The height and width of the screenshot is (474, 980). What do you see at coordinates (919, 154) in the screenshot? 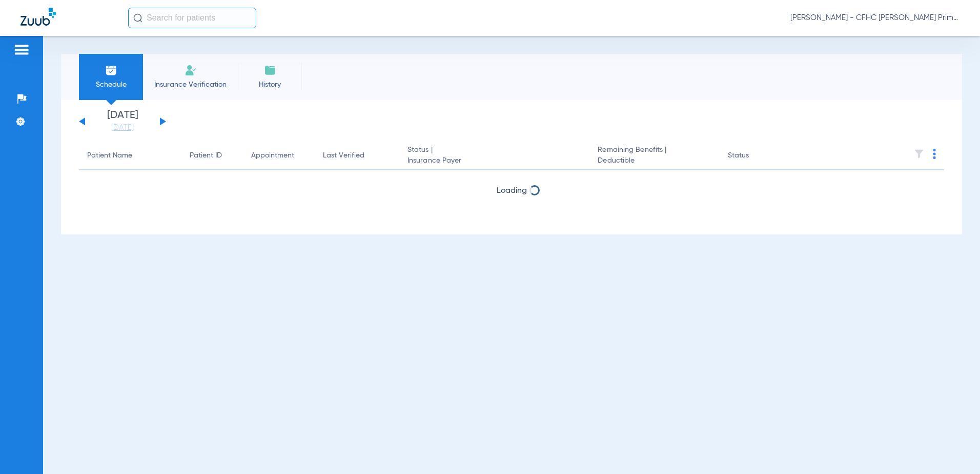
I see `img: filter.svg` at bounding box center [919, 154].